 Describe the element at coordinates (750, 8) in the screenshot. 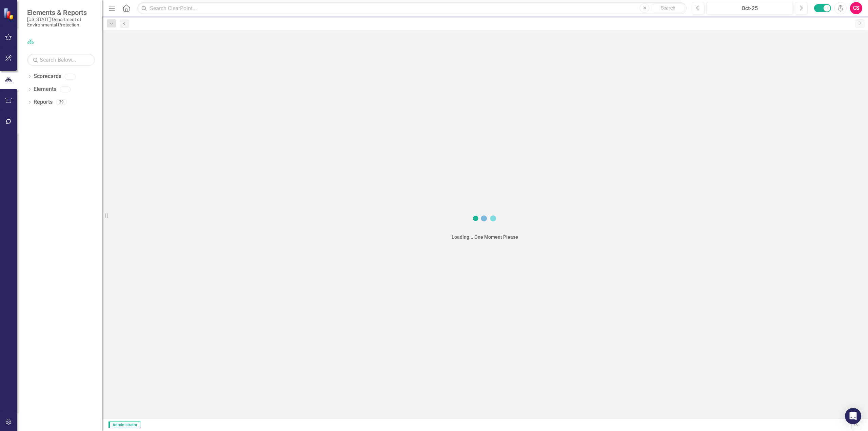

I see `button: Oct-25` at that location.